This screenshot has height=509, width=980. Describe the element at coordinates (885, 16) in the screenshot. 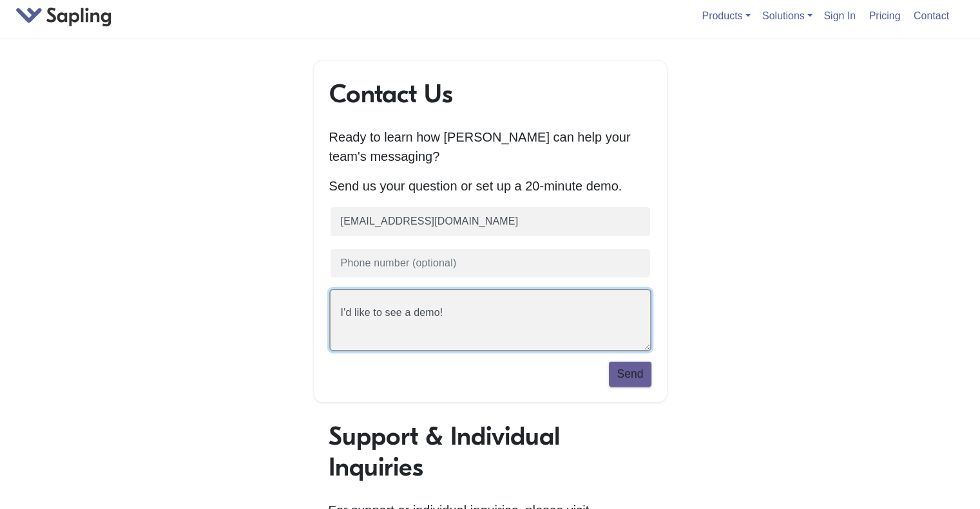

I see `a: Pricing` at that location.